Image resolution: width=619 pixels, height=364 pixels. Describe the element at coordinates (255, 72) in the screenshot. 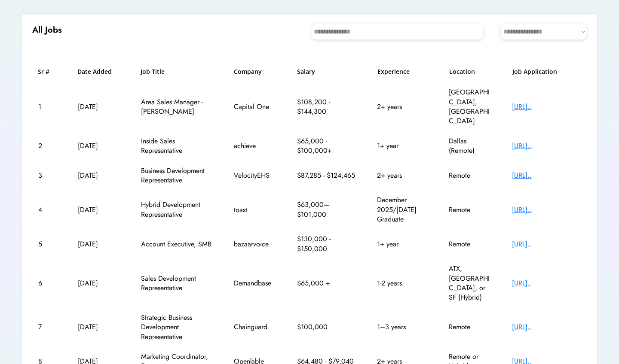

I see `h6: Company` at that location.